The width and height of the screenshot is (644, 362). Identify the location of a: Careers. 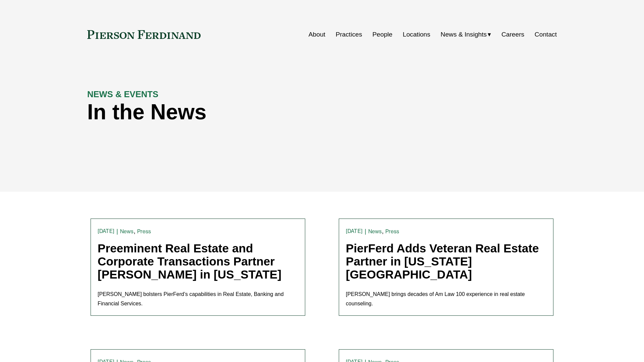
(513, 35).